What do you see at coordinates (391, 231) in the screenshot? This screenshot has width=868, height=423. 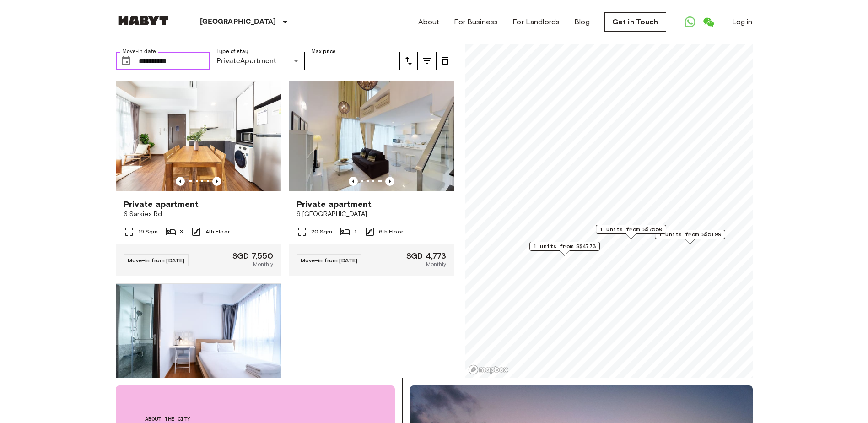 I see `span: 6th Floor` at bounding box center [391, 231].